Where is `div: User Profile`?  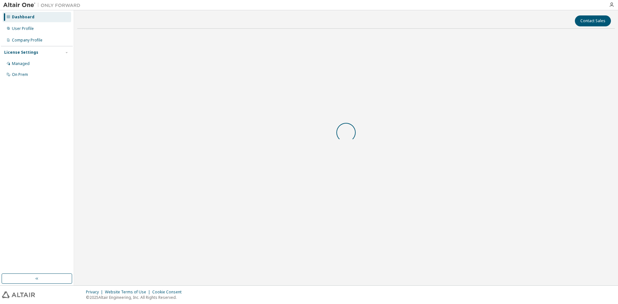
div: User Profile is located at coordinates (23, 29).